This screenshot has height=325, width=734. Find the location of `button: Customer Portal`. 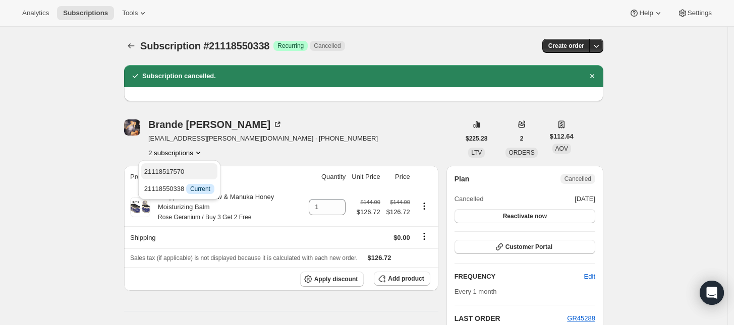

button: Customer Portal is located at coordinates (525, 247).